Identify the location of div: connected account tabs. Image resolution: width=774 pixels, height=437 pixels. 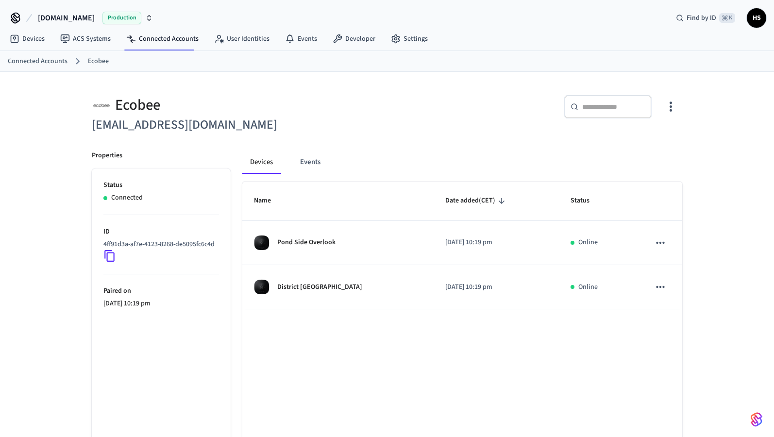
(462, 162).